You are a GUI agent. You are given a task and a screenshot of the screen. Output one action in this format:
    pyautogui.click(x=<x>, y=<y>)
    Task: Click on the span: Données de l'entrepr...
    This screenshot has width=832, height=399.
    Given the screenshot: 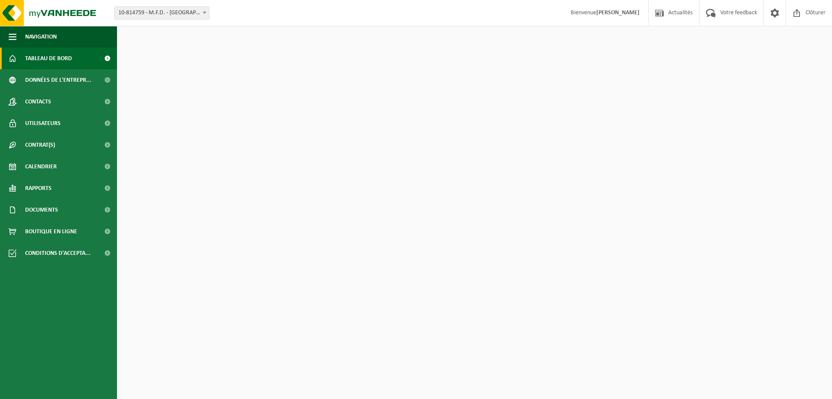 What is the action you would take?
    pyautogui.click(x=58, y=80)
    